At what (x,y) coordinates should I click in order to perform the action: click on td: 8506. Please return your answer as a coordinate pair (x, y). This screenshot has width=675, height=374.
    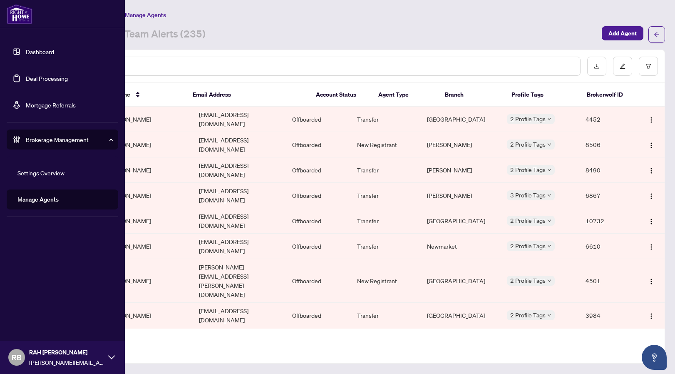
    Looking at the image, I should click on (607, 144).